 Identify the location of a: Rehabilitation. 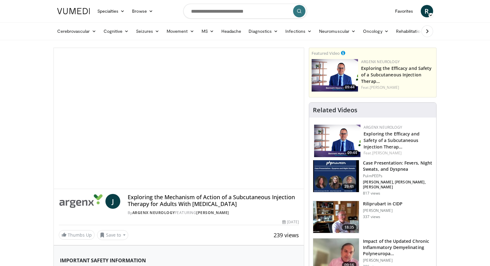
(410, 31).